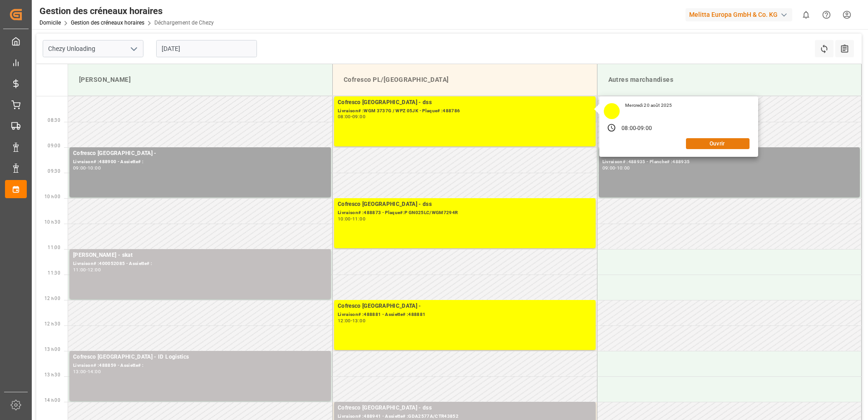 This screenshot has width=868, height=420. What do you see at coordinates (53, 298) in the screenshot?
I see `span: 12 h 00` at bounding box center [53, 298].